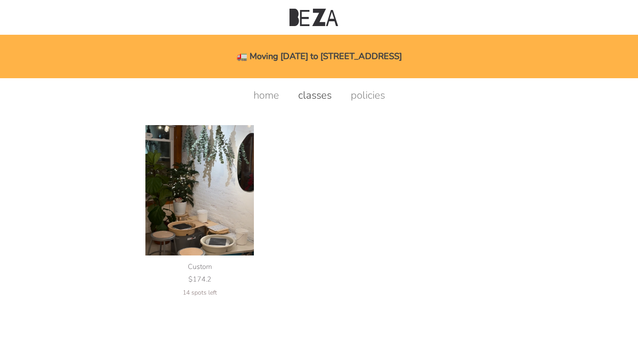 The height and width of the screenshot is (348, 638). Describe the element at coordinates (368, 95) in the screenshot. I see `a: policies` at that location.